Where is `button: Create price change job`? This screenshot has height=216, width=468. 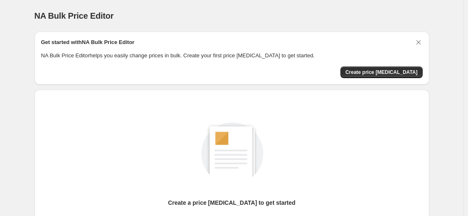
button: Create price change job is located at coordinates (382, 72).